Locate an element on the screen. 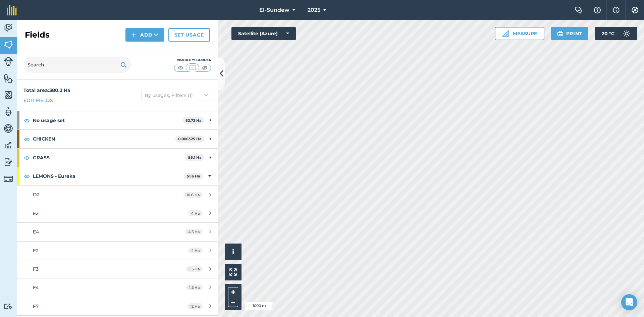 This screenshot has height=317, width=644. input: Search is located at coordinates (77, 64).